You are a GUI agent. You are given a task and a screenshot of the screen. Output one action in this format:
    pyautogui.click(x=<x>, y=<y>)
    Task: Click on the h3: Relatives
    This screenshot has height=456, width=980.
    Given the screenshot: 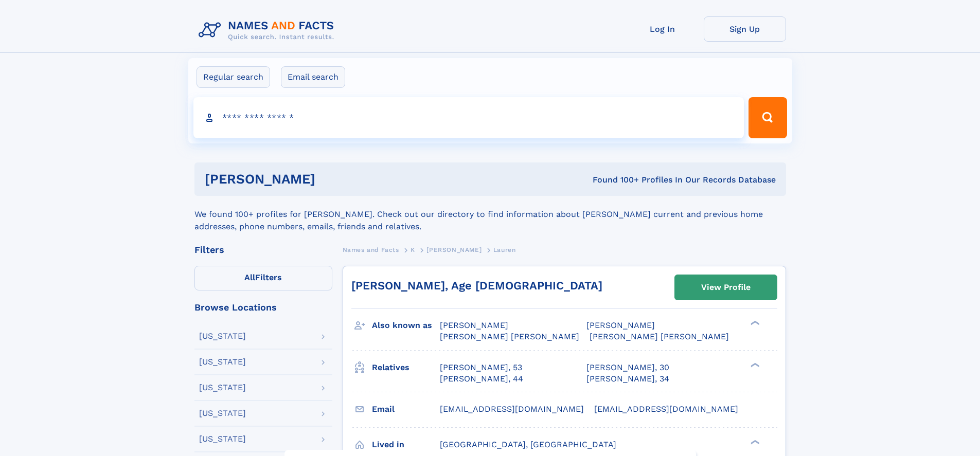 What is the action you would take?
    pyautogui.click(x=406, y=368)
    